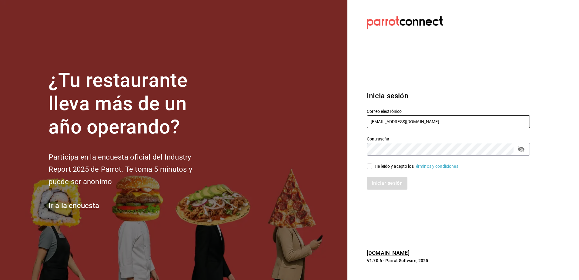 The height and width of the screenshot is (280, 579). Describe the element at coordinates (448, 111) in the screenshot. I see `label: Correo electrónico` at that location.